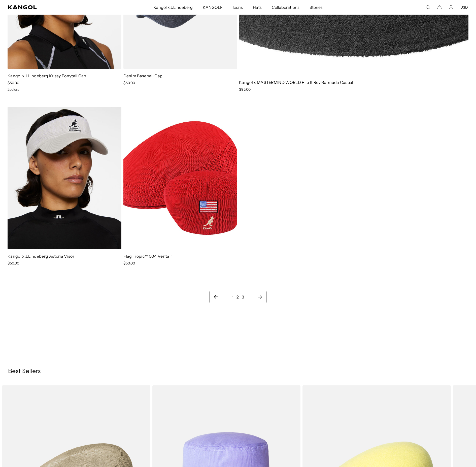  Describe the element at coordinates (238, 372) in the screenshot. I see `h3: Best Sellers` at that location.